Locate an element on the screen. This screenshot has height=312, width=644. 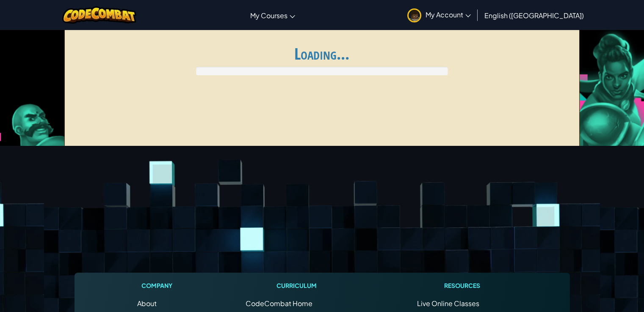
a: About is located at coordinates (147, 303).